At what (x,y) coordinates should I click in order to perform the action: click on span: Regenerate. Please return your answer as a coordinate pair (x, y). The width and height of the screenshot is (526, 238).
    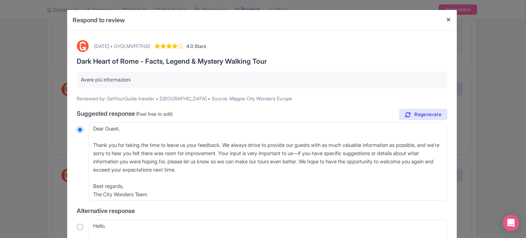
    Looking at the image, I should click on (428, 114).